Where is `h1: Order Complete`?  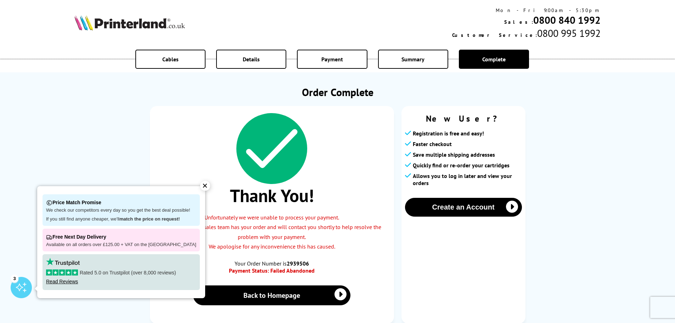 h1: Order Complete is located at coordinates (338, 92).